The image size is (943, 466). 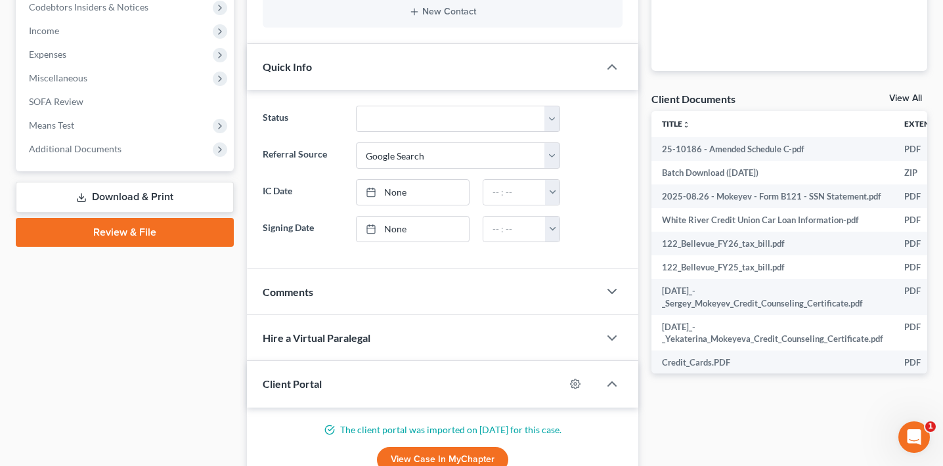 I want to click on span: Miscellaneous, so click(x=58, y=77).